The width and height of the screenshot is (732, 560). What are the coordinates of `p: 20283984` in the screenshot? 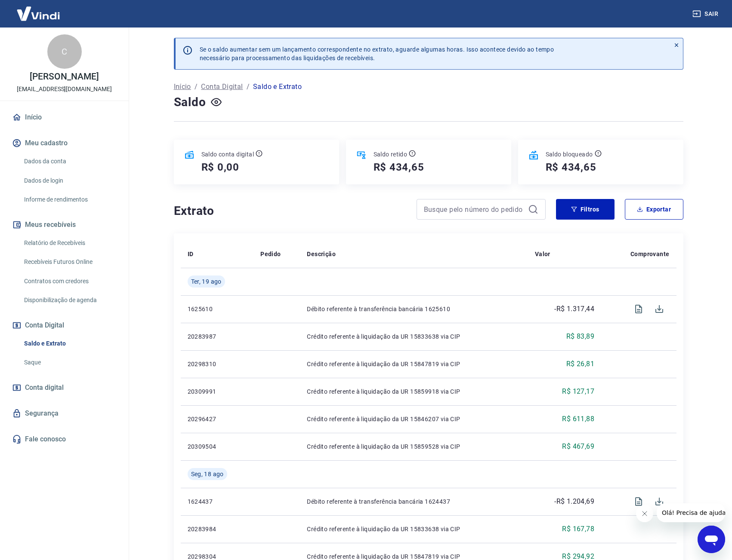 It's located at (217, 530).